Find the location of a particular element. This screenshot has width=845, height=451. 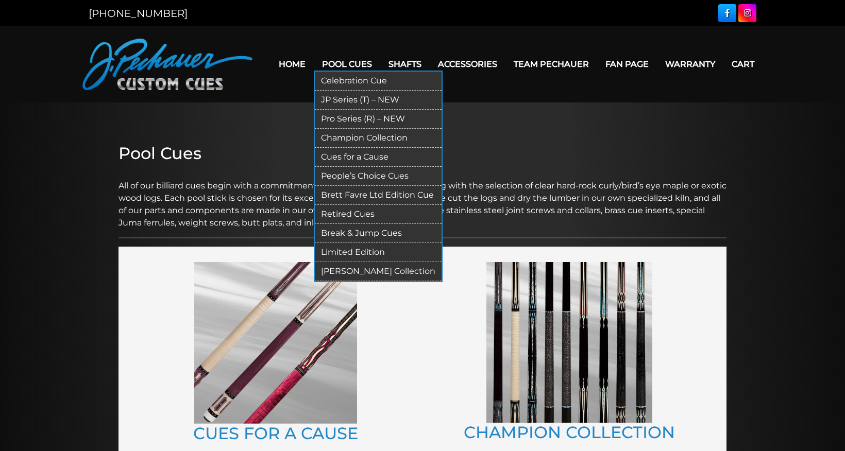

a: Celebration Cue is located at coordinates (378, 81).